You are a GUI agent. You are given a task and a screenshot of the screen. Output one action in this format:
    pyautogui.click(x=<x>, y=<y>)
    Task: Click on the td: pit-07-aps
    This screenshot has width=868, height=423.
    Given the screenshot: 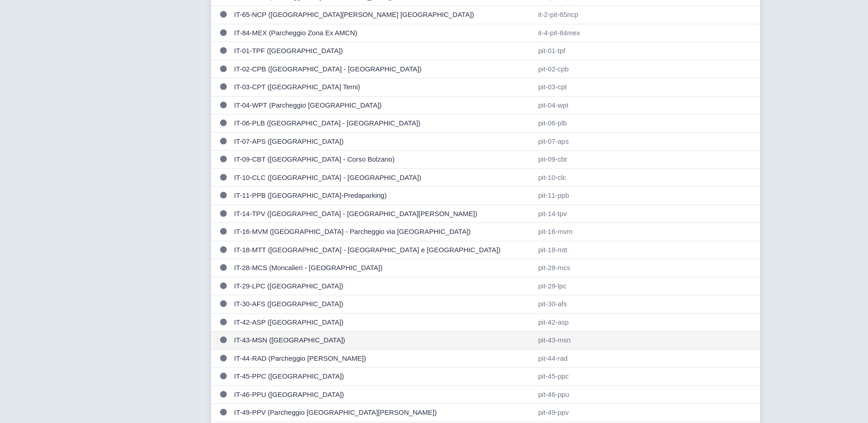 What is the action you would take?
    pyautogui.click(x=565, y=141)
    